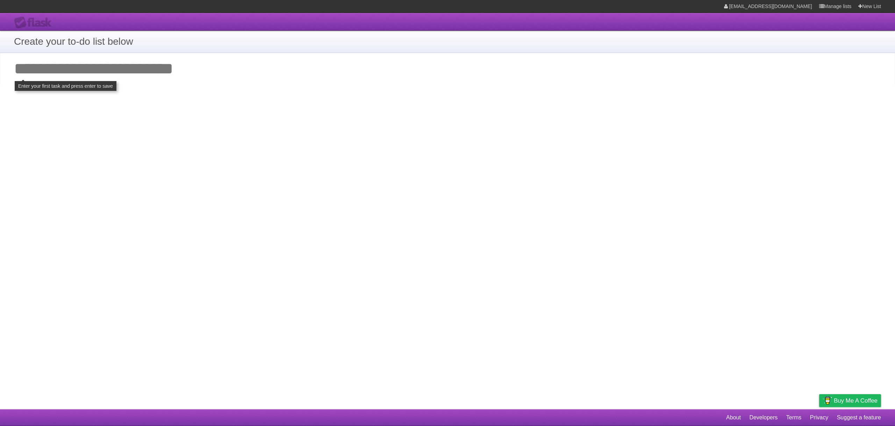  What do you see at coordinates (856, 401) in the screenshot?
I see `span: Buy me a coffee` at bounding box center [856, 401].